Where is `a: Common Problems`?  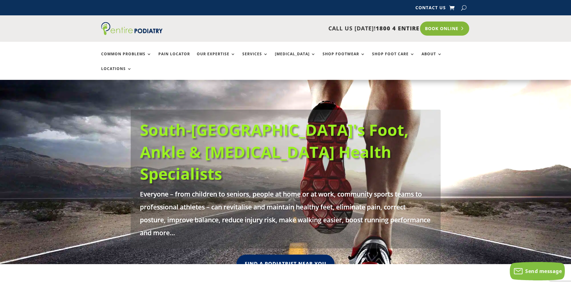 a: Common Problems is located at coordinates (126, 58).